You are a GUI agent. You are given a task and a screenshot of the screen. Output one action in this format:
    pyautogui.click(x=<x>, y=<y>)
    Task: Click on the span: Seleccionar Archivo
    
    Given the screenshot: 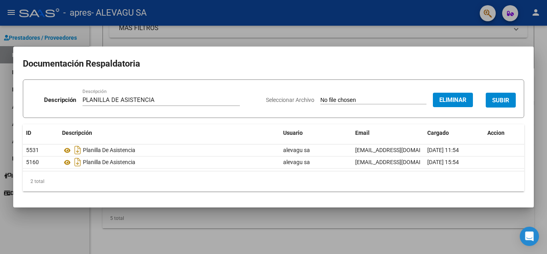 What is the action you would take?
    pyautogui.click(x=290, y=100)
    